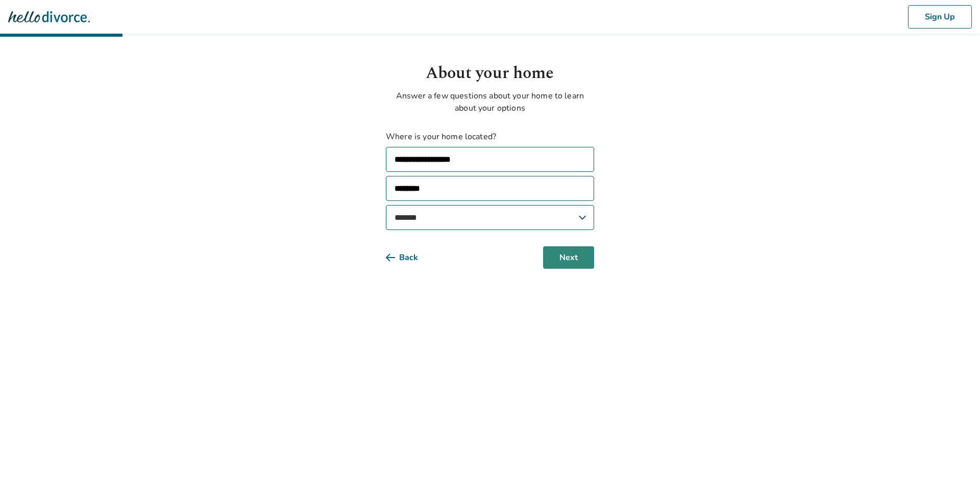  Describe the element at coordinates (409, 258) in the screenshot. I see `button: Back` at that location.